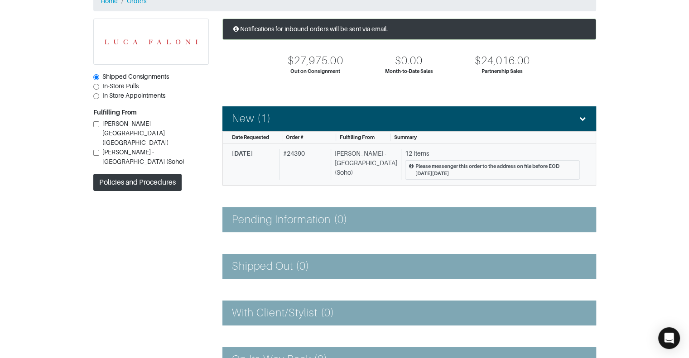 This screenshot has height=358, width=689. What do you see at coordinates (251, 119) in the screenshot?
I see `h4: New (1)` at bounding box center [251, 119].